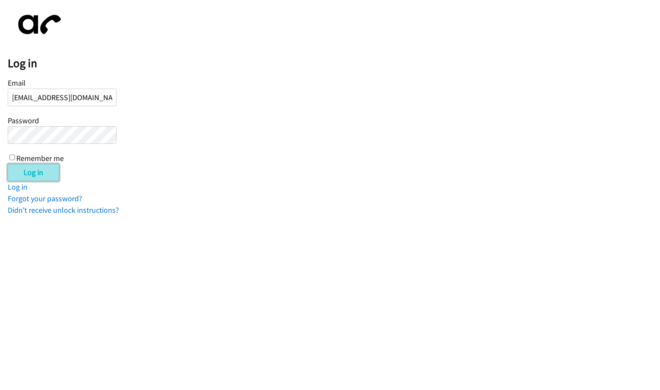 This screenshot has height=390, width=660. I want to click on img: aphone-8a226864a2ddd6a5e75d1ebefc011f4aa8f32683c2d82f3fb0802fe031f96514.svg, so click(38, 24).